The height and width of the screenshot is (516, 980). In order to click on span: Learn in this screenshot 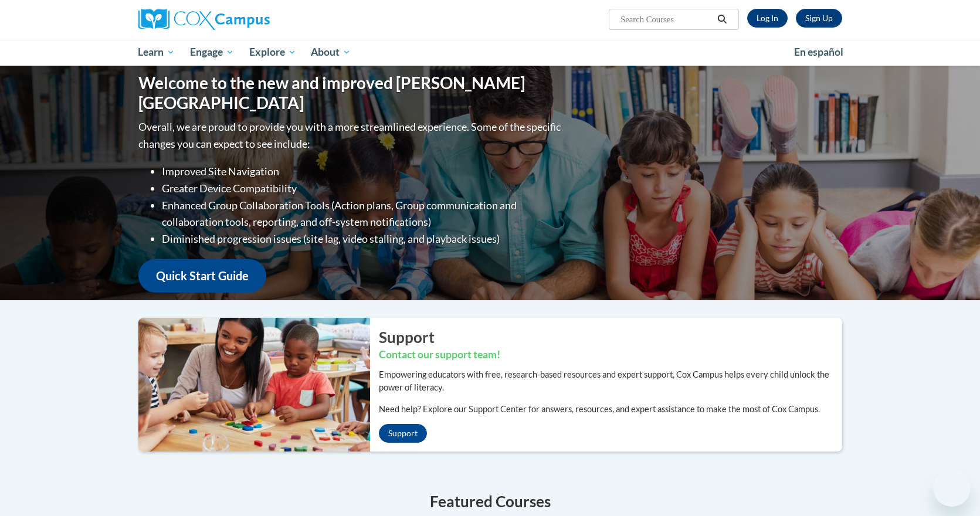, I will do `click(156, 53)`.